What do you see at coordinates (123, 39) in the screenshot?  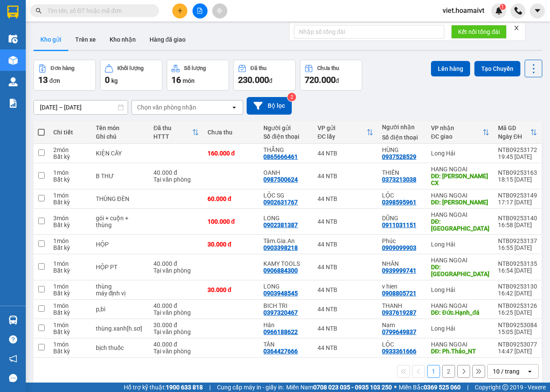 I see `button: Kho nhận` at bounding box center [123, 39].